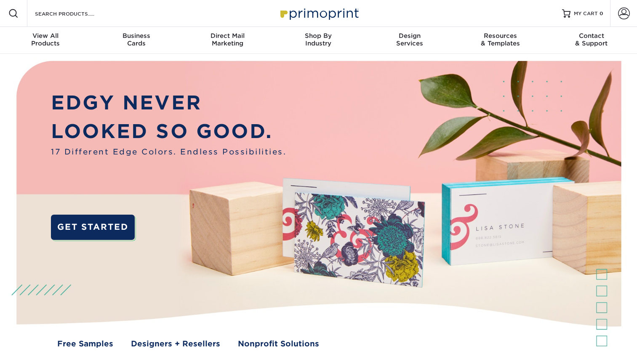 The image size is (637, 351). I want to click on p: EDGY NEVER, so click(169, 103).